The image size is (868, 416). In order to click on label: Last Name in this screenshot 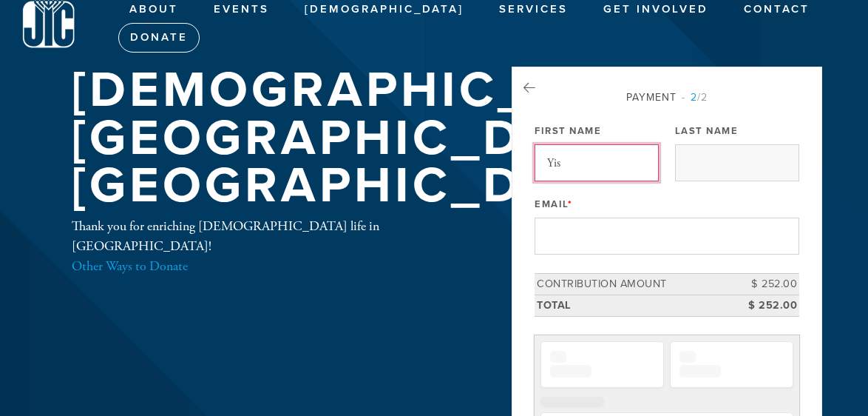, I will do `click(706, 130)`.